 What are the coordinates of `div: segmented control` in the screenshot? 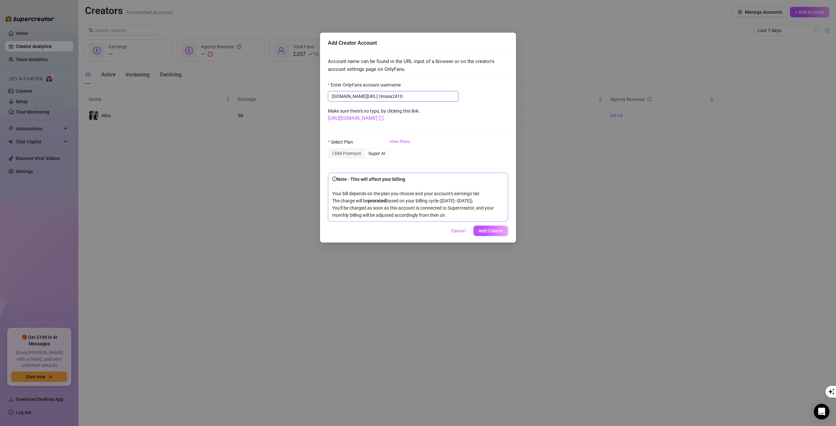 It's located at (359, 154).